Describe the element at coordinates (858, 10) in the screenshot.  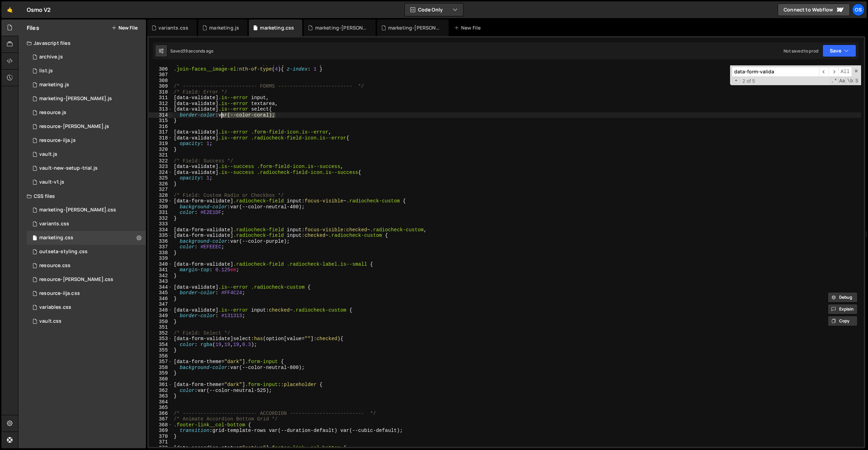
I see `a: Os` at that location.